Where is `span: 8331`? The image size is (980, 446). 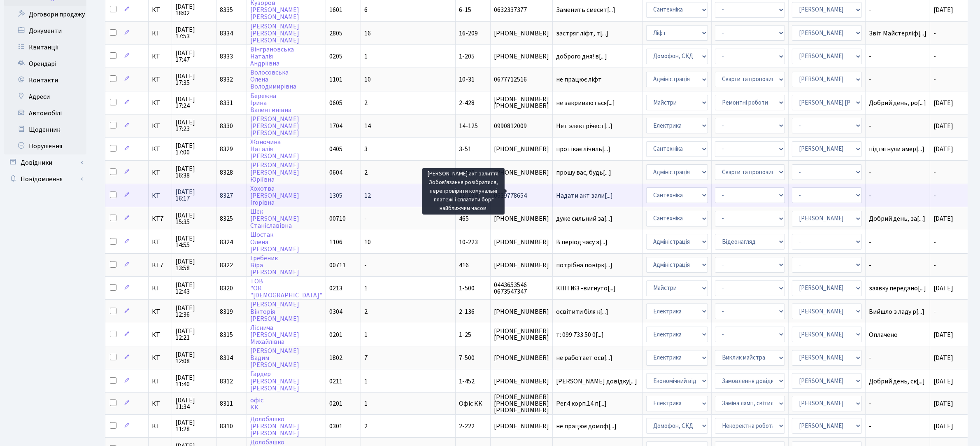
span: 8331 is located at coordinates (226, 103).